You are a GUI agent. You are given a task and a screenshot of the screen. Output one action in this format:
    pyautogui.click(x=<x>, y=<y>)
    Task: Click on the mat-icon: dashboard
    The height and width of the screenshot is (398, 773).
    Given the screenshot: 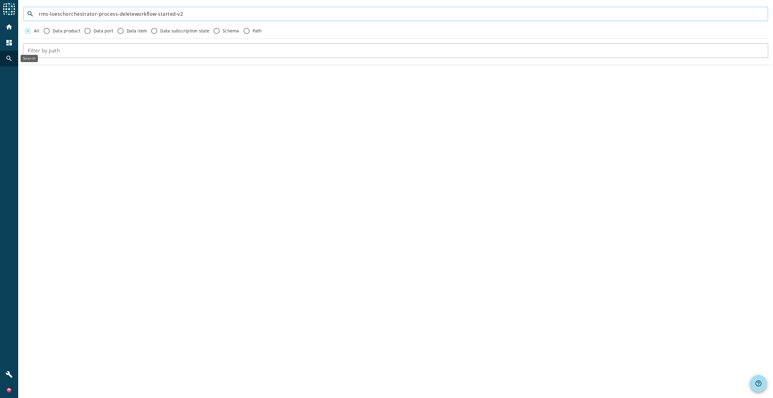 What is the action you would take?
    pyautogui.click(x=9, y=43)
    